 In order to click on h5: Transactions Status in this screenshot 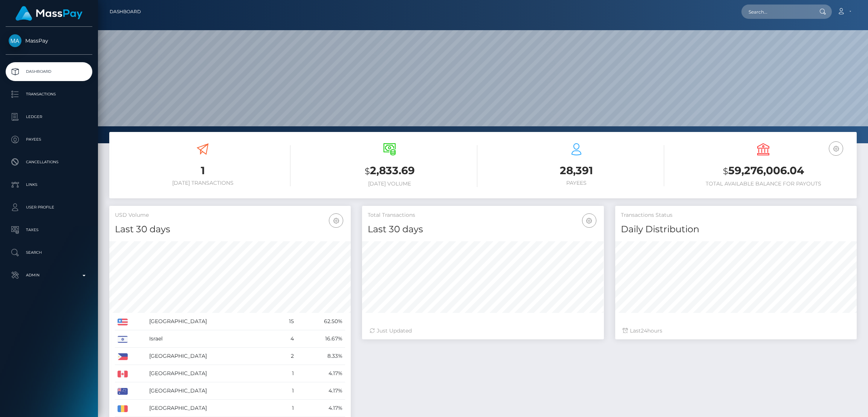, I will do `click(736, 216)`.